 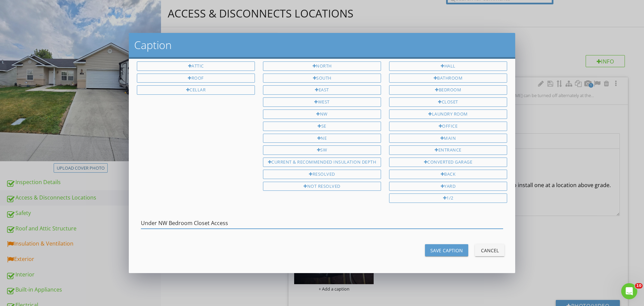 What do you see at coordinates (490, 250) in the screenshot?
I see `div: Cancel` at bounding box center [490, 250].